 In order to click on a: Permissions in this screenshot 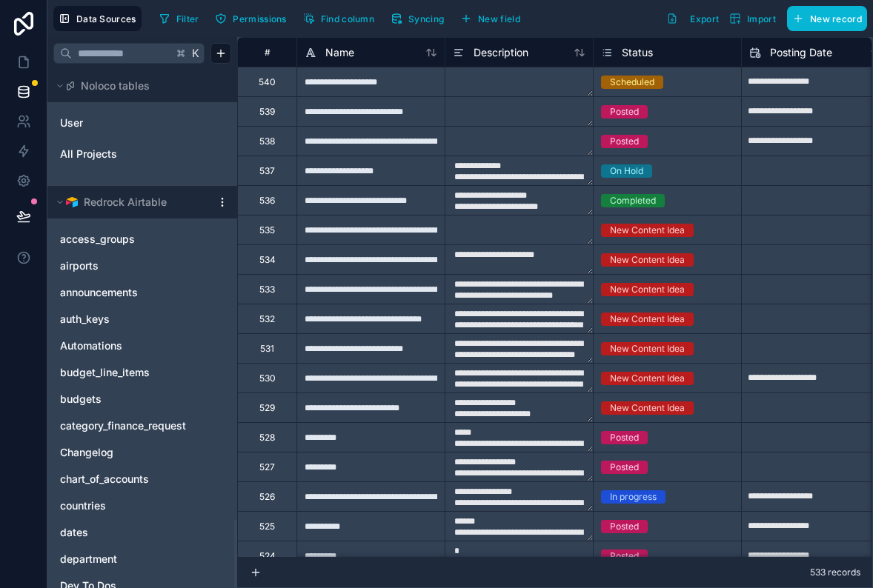, I will do `click(254, 19)`.